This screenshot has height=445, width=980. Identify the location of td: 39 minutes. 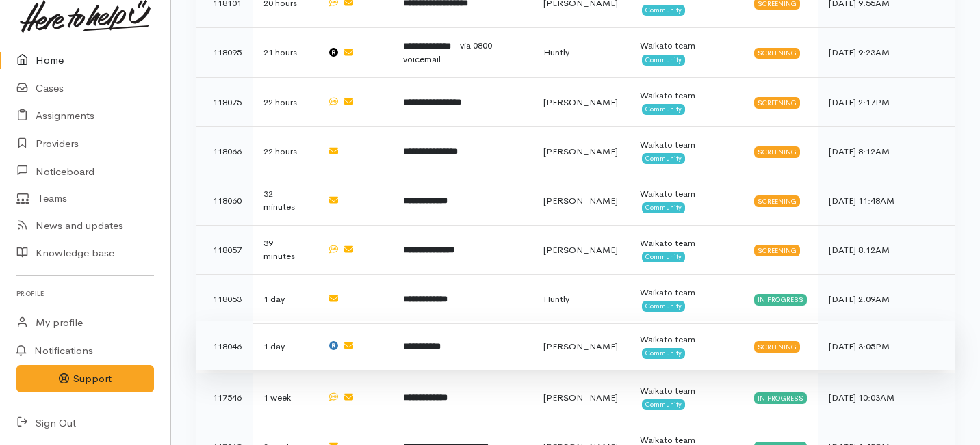
(284, 249).